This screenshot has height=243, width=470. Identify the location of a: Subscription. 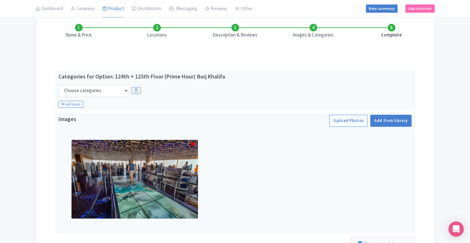
(420, 9).